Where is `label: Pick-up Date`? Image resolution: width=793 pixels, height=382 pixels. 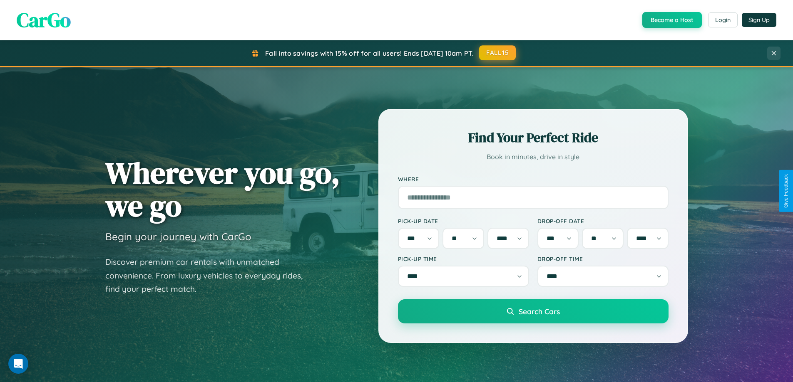
label: Pick-up Date is located at coordinates (463, 221).